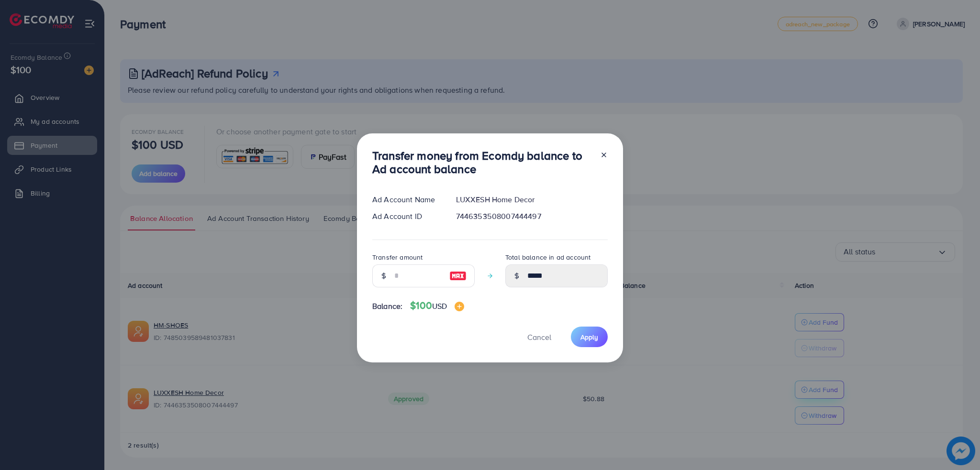  What do you see at coordinates (589, 337) in the screenshot?
I see `span: Apply` at bounding box center [589, 337].